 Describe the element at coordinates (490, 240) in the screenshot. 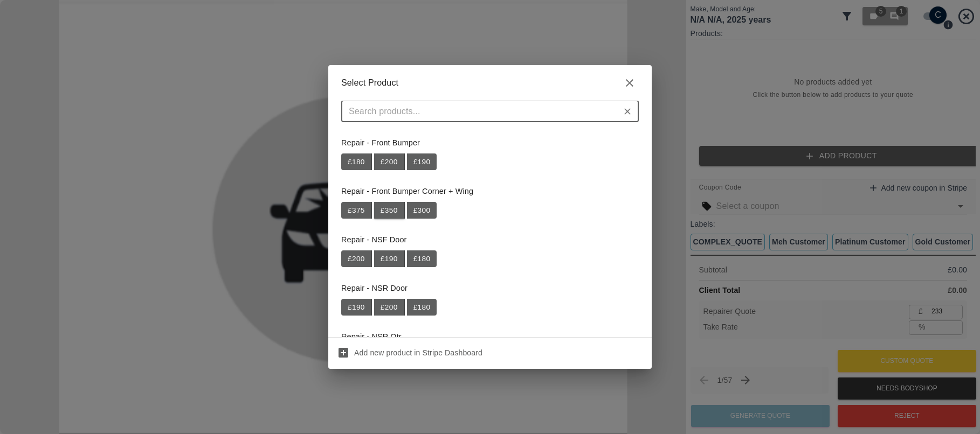

I see `p: Repair - NSF Door` at that location.